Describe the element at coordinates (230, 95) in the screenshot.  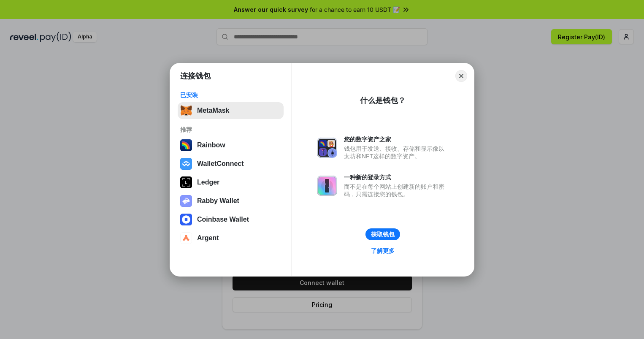
I see `div: 已安装` at that location.